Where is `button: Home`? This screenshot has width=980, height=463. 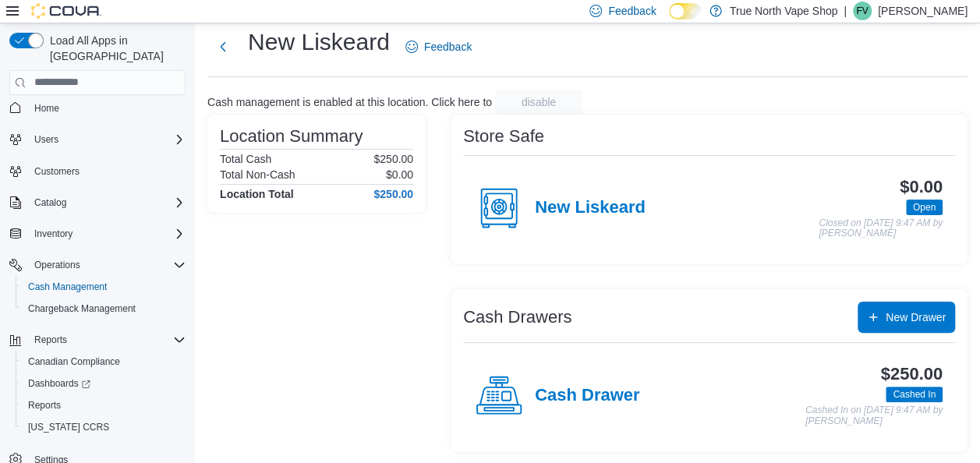 button: Home is located at coordinates (97, 107).